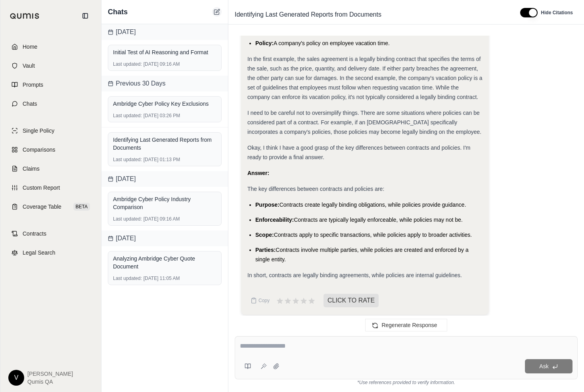 The height and width of the screenshot is (392, 584). Describe the element at coordinates (265, 250) in the screenshot. I see `span: Parties:` at that location.